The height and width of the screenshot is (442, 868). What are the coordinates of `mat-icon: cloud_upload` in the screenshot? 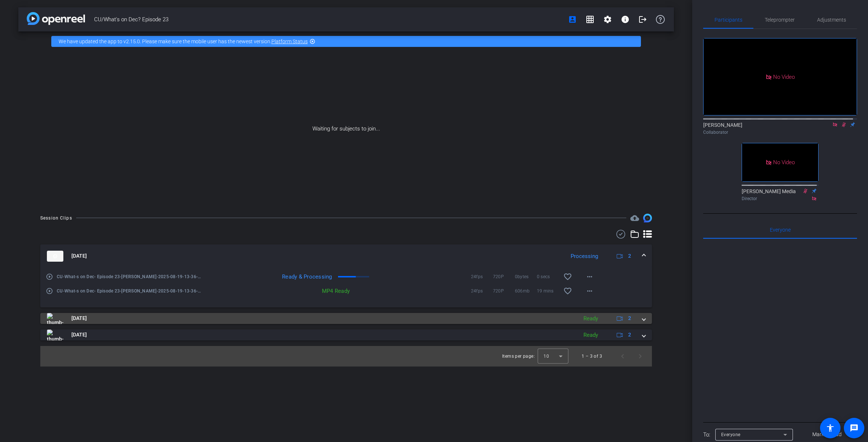 It's located at (635, 218).